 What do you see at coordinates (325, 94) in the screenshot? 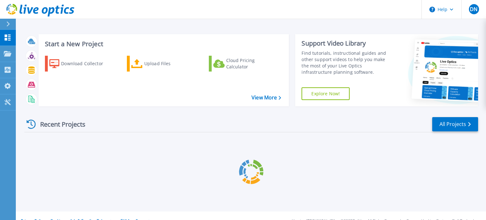
I see `a: Explore Now!` at bounding box center [325, 94].